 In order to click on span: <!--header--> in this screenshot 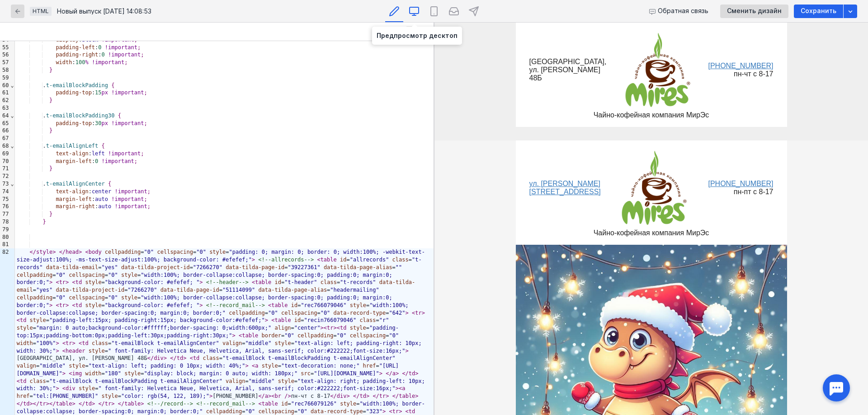, I will do `click(227, 282)`.